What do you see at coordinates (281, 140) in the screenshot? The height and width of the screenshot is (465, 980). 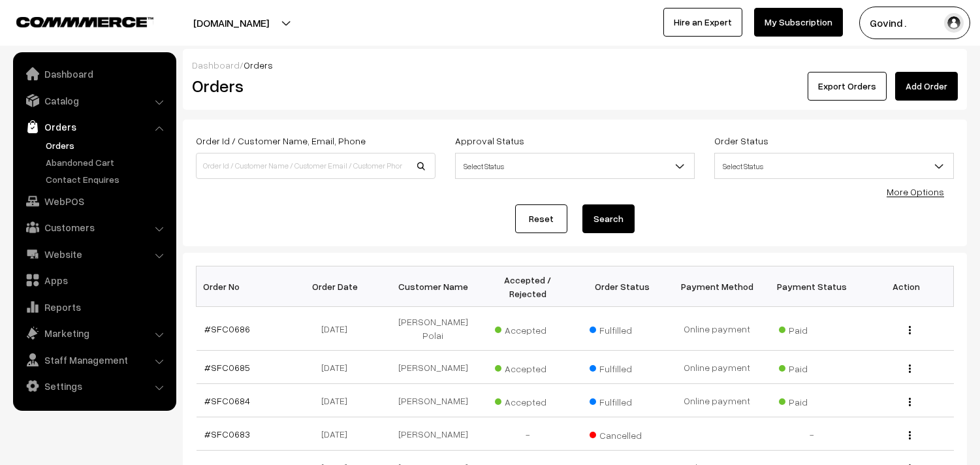 I see `label: Order Id / Customer Name, Email, Phone` at bounding box center [281, 140].